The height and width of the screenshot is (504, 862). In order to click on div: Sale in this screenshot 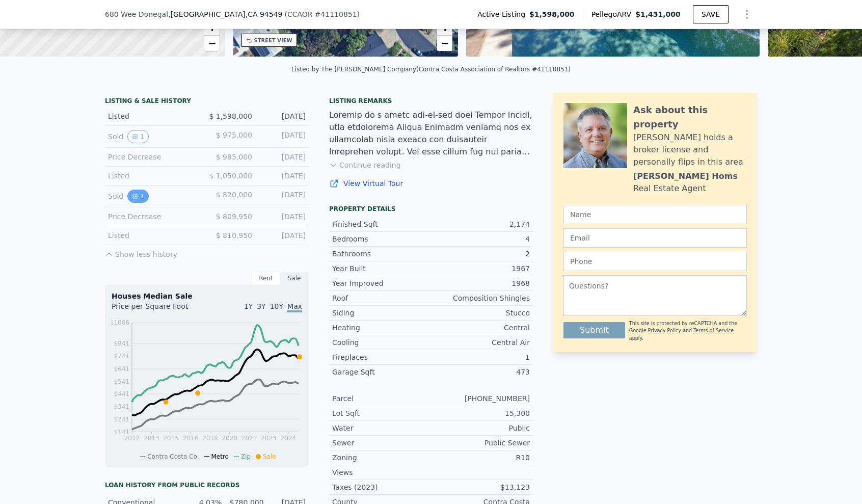, I will do `click(295, 278)`.